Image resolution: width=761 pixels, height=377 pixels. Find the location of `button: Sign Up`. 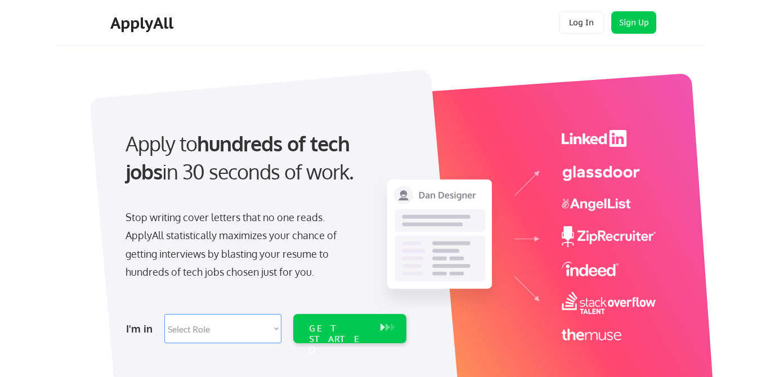

button: Sign Up is located at coordinates (634, 23).